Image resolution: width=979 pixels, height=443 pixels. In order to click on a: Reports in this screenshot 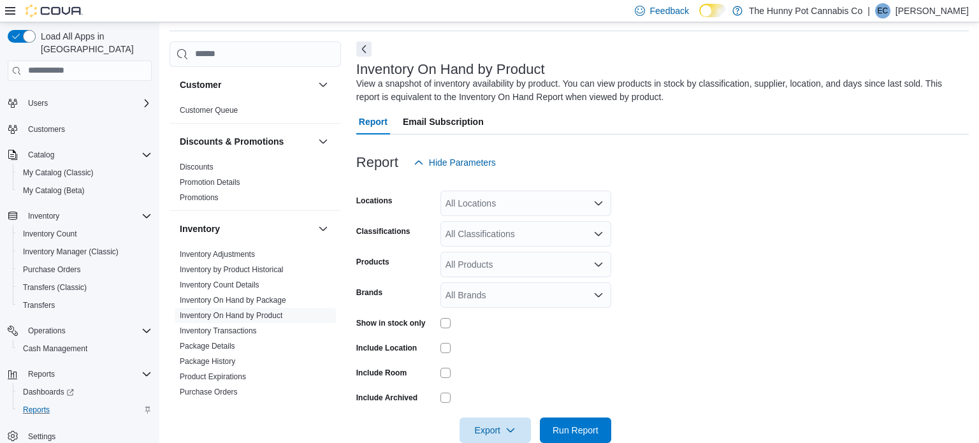, I will do `click(36, 410)`.